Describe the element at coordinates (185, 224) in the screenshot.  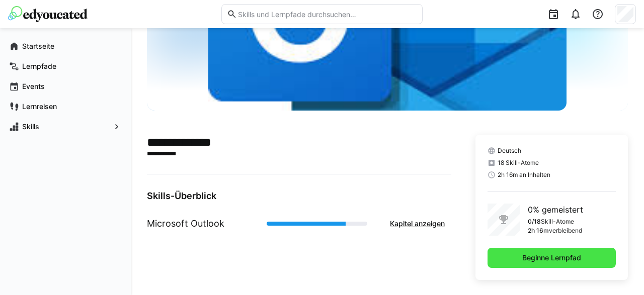
I see `h1: Microsoft Outlook` at that location.